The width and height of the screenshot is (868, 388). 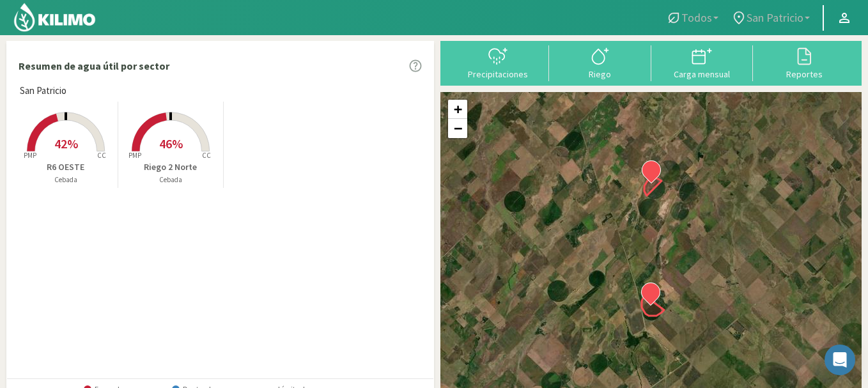 What do you see at coordinates (171, 143) in the screenshot?
I see `span: 46%` at bounding box center [171, 143].